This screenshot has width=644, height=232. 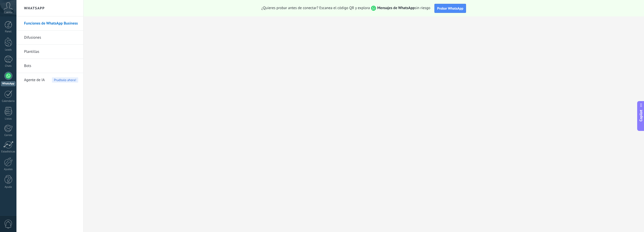 I want to click on div: Panel, so click(x=8, y=32).